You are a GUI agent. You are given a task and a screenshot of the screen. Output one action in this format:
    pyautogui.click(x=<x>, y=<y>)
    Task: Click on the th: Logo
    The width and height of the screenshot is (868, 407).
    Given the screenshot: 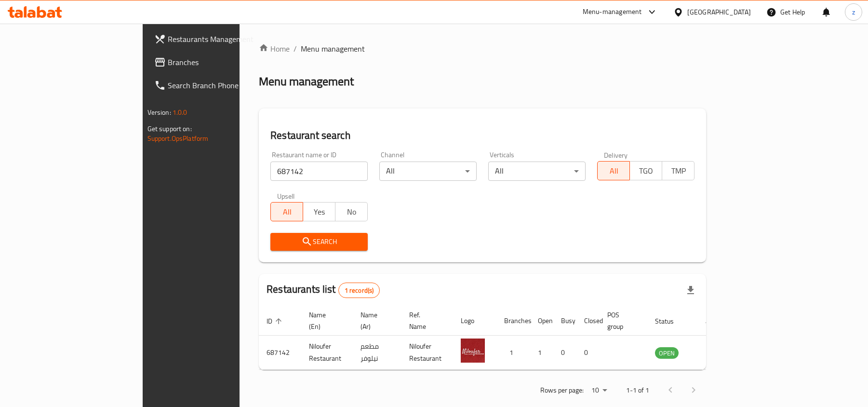 What is the action you would take?
    pyautogui.click(x=475, y=321)
    